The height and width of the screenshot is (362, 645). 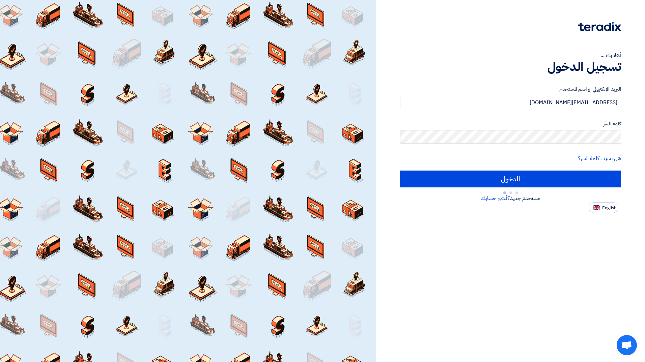 What do you see at coordinates (510, 89) in the screenshot?
I see `label: البريد الإلكتروني او اسم المستخدم` at bounding box center [510, 89].